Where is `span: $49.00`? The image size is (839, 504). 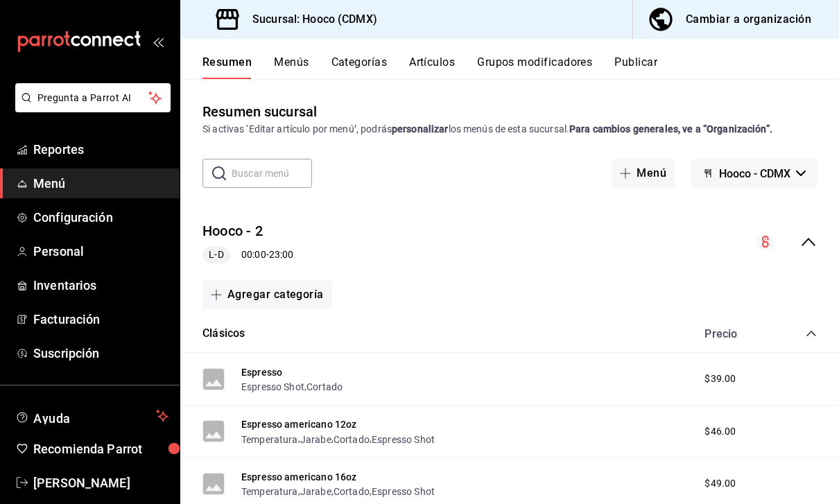
span: $49.00 is located at coordinates (720, 483).